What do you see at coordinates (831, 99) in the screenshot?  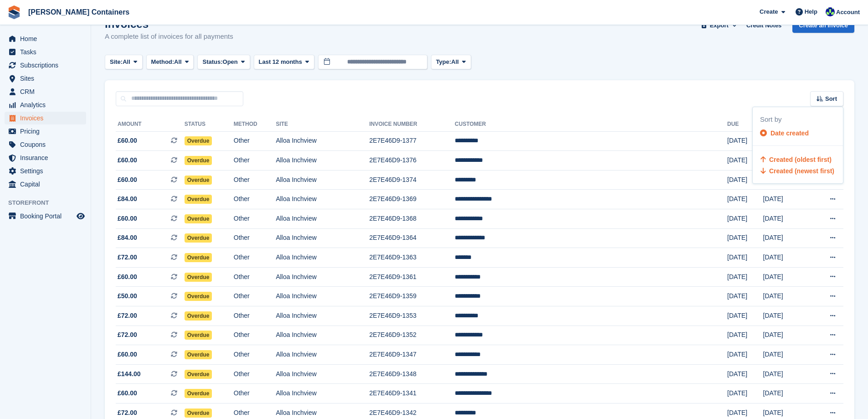 I see `span: Sort` at bounding box center [831, 99].